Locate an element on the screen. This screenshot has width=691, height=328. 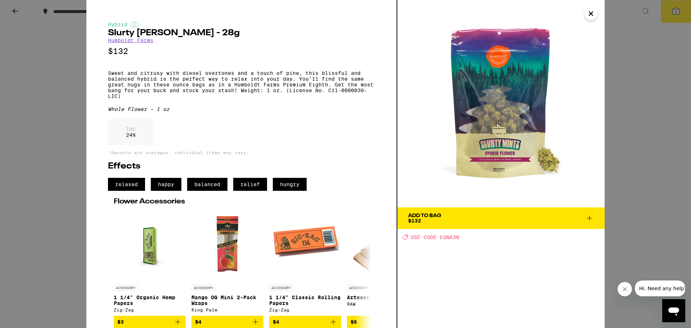
span: relief is located at coordinates (250, 184).